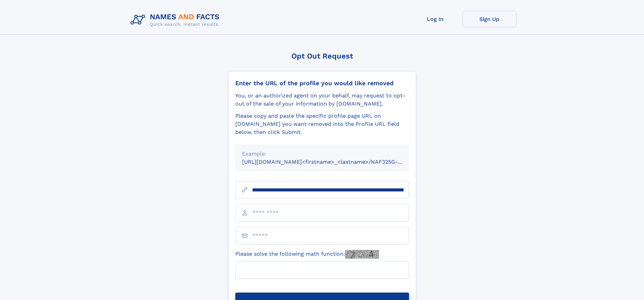 This screenshot has width=644, height=300. I want to click on a: Sign Up, so click(490, 19).